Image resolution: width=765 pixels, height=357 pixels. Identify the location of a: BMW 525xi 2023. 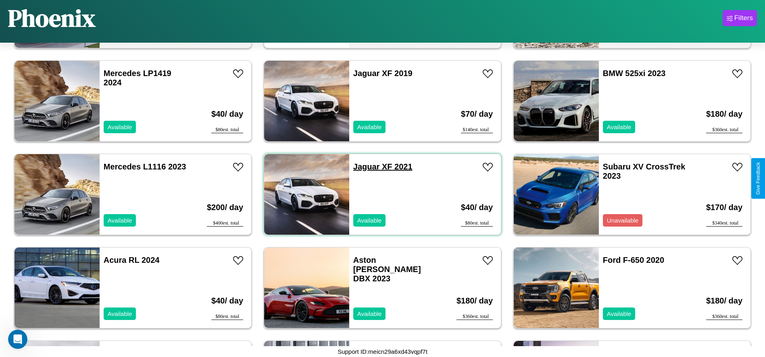
(634, 73).